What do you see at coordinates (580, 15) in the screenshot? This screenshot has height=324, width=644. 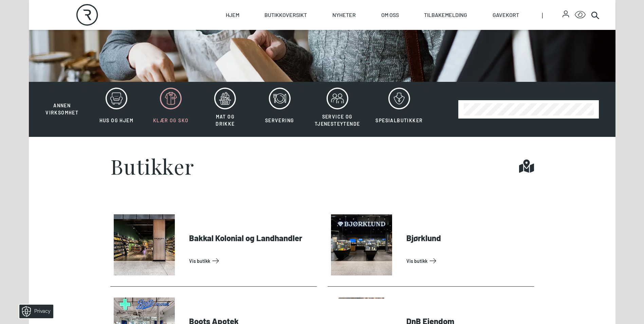 I see `button: Open Accessibility Menu` at bounding box center [580, 15].